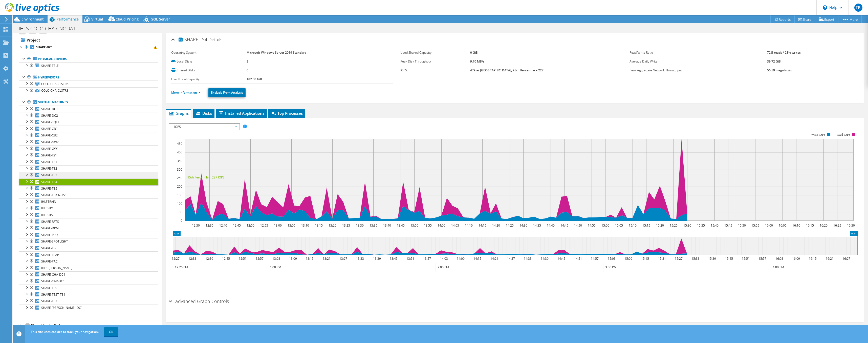 This screenshot has width=868, height=343. I want to click on text: 15:33, so click(695, 258).